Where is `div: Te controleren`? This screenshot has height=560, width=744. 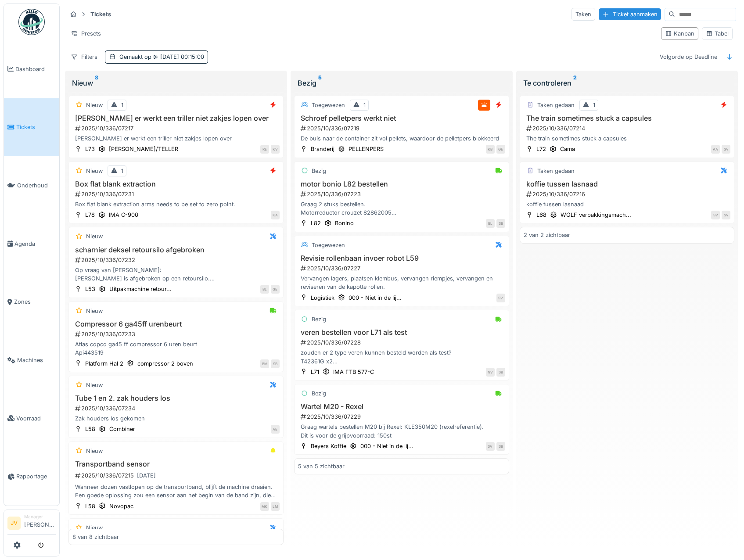
div: Te controleren is located at coordinates (627, 83).